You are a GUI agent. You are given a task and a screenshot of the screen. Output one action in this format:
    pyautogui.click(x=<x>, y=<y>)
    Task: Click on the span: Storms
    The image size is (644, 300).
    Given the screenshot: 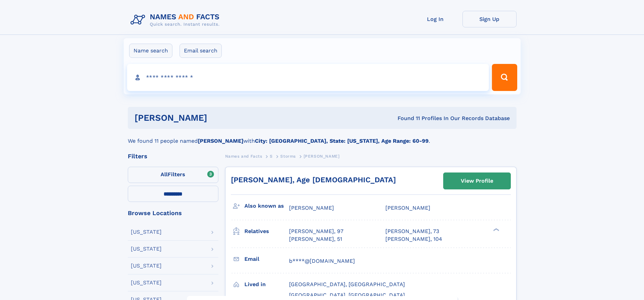 What is the action you would take?
    pyautogui.click(x=288, y=156)
    